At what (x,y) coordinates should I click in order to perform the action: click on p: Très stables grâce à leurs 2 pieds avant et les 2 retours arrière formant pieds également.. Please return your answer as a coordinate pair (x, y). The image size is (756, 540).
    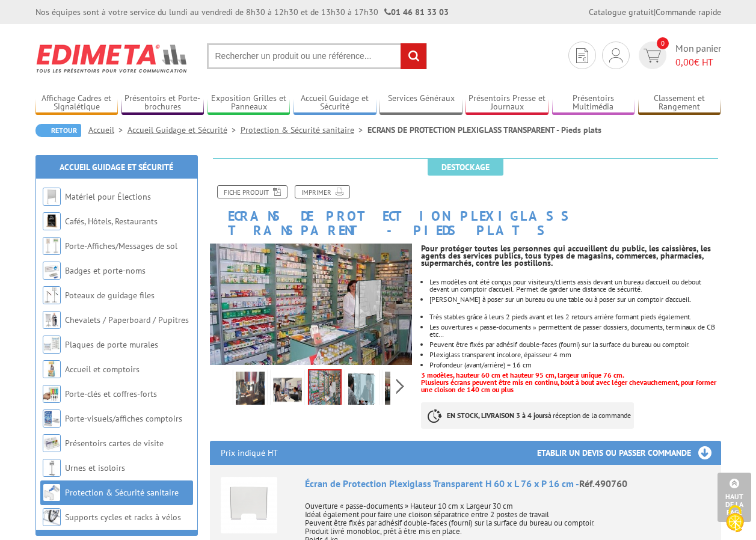
    Looking at the image, I should click on (574, 316).